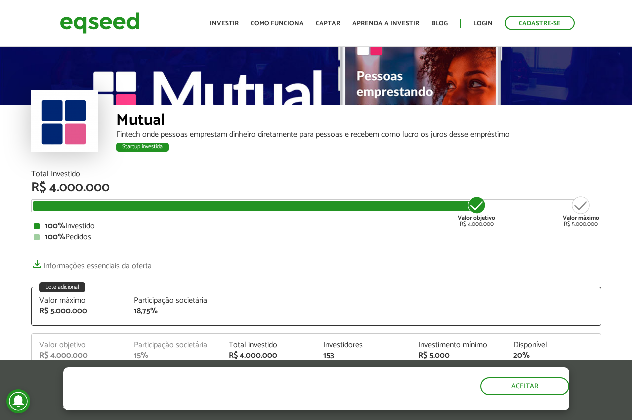 This screenshot has width=632, height=420. Describe the element at coordinates (100, 23) in the screenshot. I see `img: EqSeed` at that location.